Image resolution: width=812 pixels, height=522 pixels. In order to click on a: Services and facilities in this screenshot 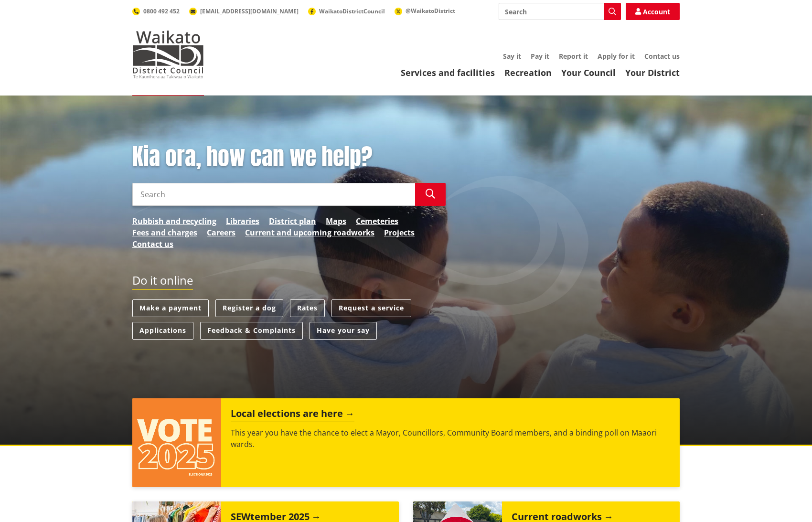, I will do `click(447, 73)`.